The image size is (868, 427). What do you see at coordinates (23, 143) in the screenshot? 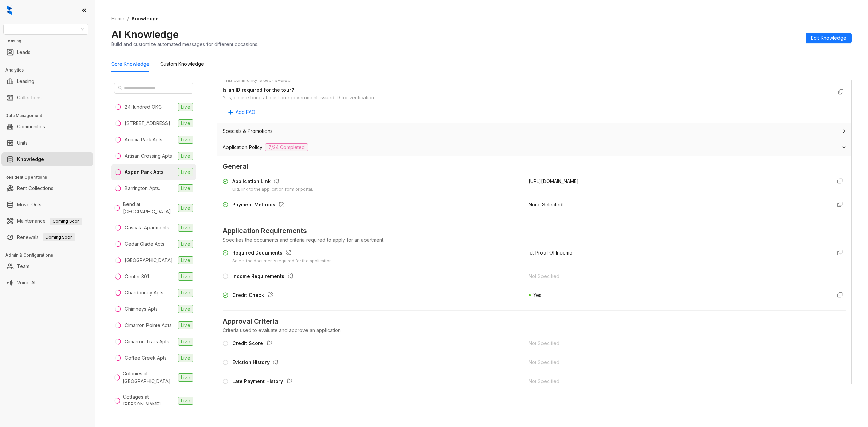
I see `a: Units` at bounding box center [23, 143].